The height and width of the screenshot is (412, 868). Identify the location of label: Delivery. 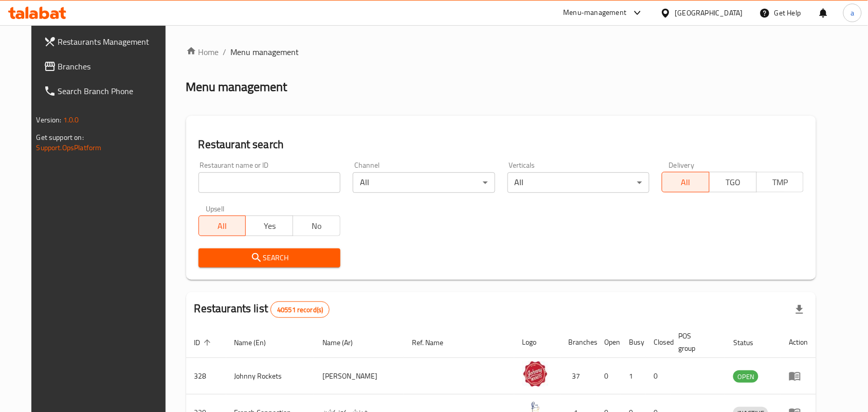
(682, 165).